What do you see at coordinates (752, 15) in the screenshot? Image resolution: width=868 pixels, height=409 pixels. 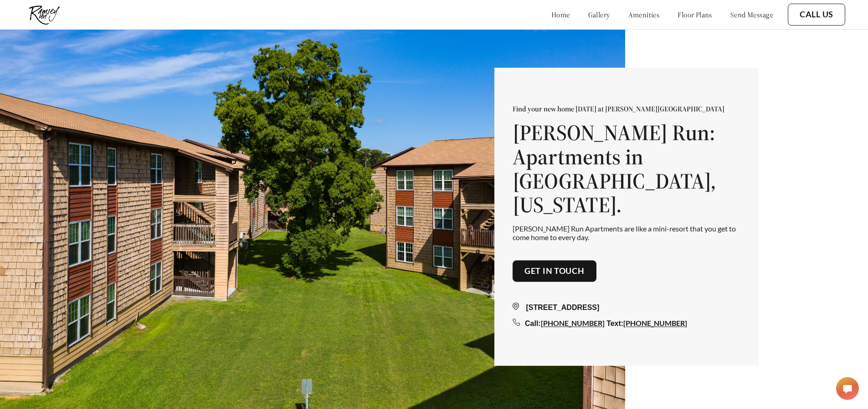 I see `a: send message` at bounding box center [752, 15].